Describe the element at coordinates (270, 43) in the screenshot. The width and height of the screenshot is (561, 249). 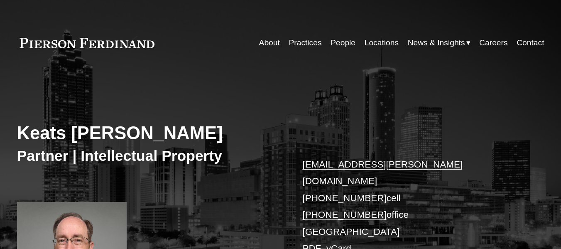
I see `a: About` at that location.